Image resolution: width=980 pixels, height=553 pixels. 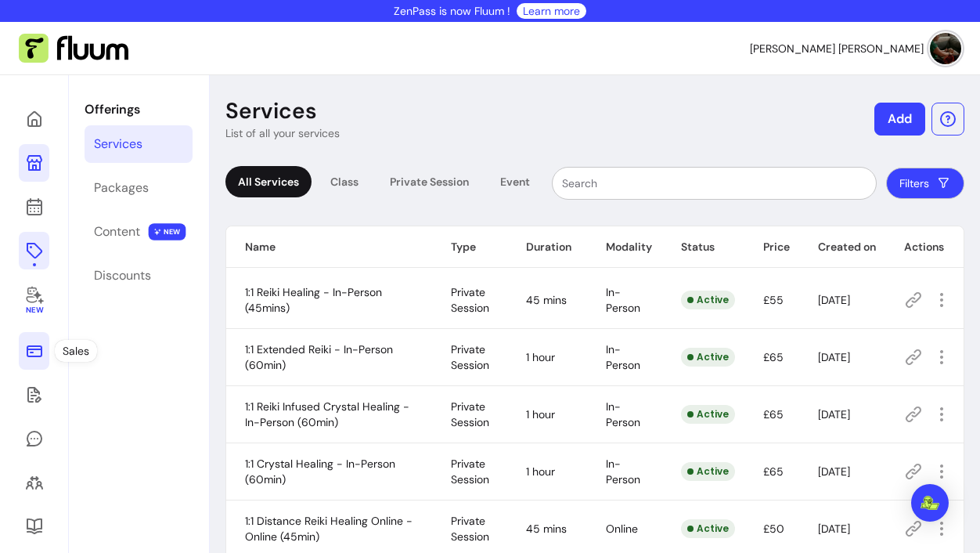 I want to click on a: Services, so click(x=139, y=144).